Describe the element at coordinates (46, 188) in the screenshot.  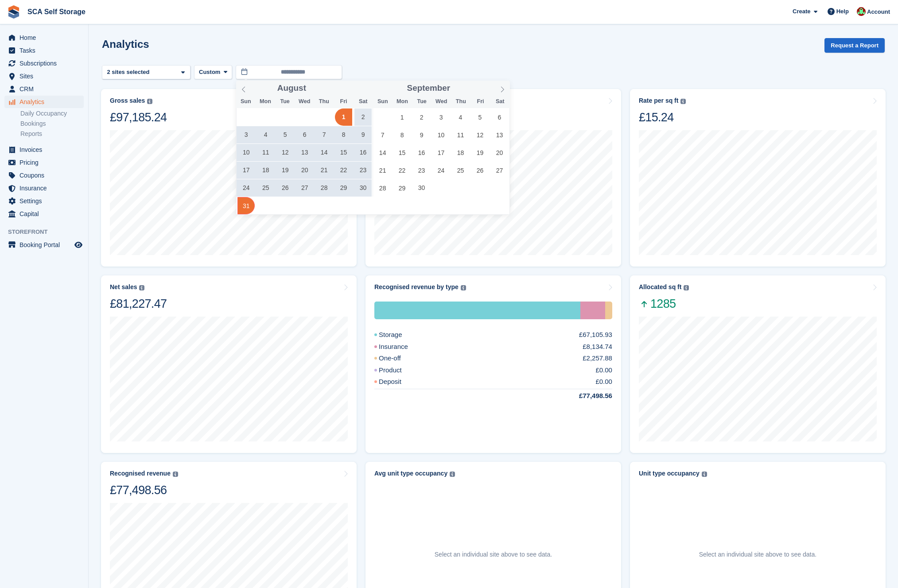
I see `span: Insurance` at that location.